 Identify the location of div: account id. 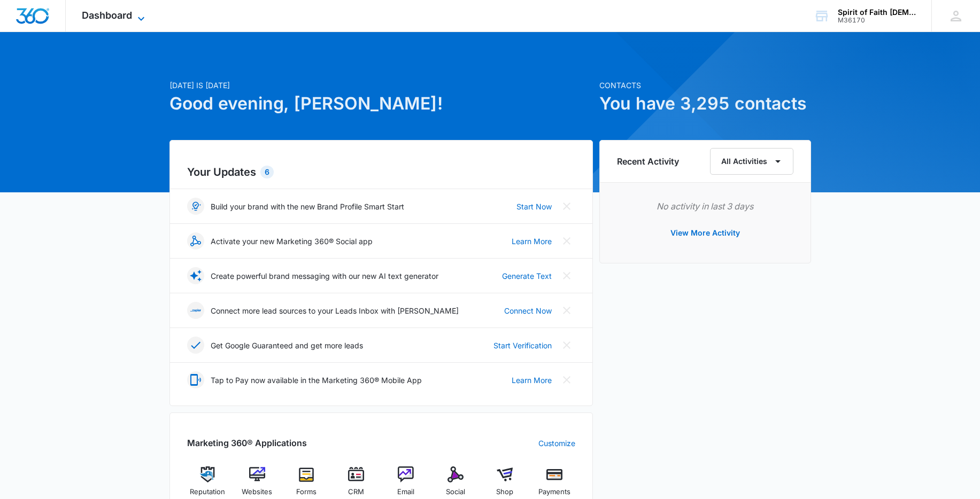
(877, 20).